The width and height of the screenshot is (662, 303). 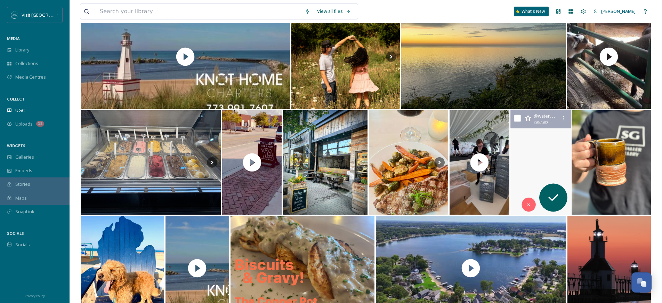 I want to click on button: Open Chat, so click(x=641, y=282).